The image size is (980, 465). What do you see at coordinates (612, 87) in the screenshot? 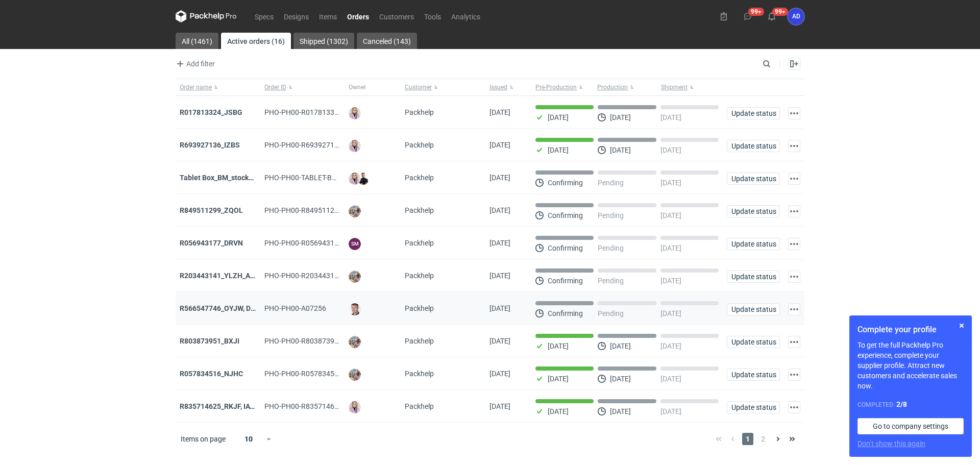
I see `span: Production` at bounding box center [612, 87].